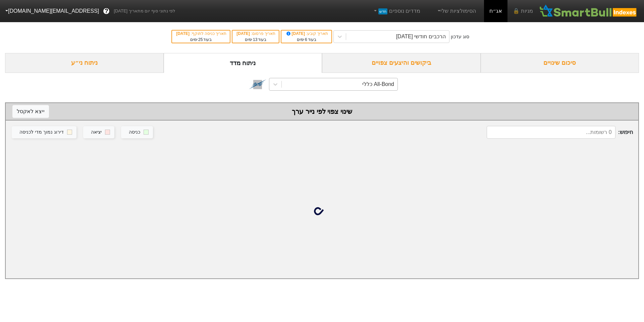 This screenshot has height=322, width=644. What do you see at coordinates (258, 84) in the screenshot?
I see `img: tase link` at bounding box center [258, 84].